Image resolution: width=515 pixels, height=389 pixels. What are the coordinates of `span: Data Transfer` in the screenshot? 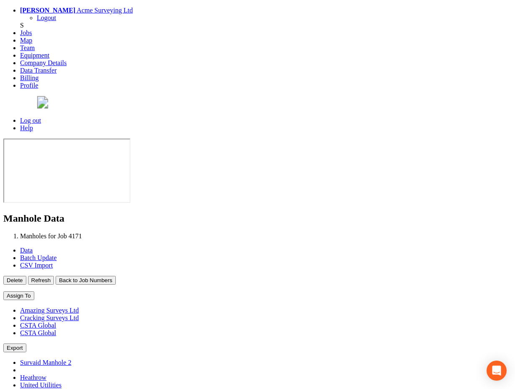 It's located at (38, 70).